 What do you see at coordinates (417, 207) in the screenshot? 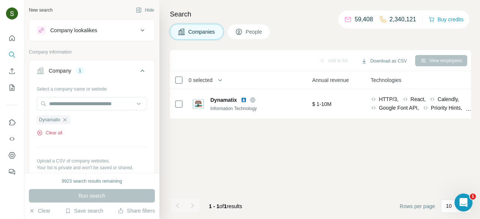
I see `span: Rows per page` at bounding box center [417, 207].